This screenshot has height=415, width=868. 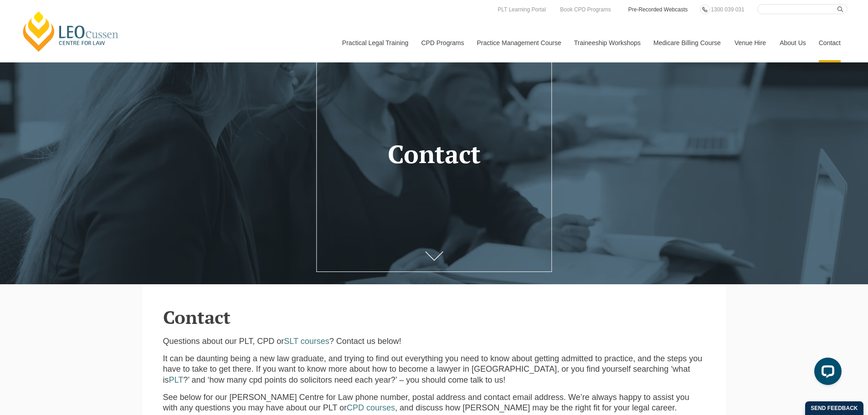 What do you see at coordinates (371, 408) in the screenshot?
I see `a: CPD courses` at bounding box center [371, 408].